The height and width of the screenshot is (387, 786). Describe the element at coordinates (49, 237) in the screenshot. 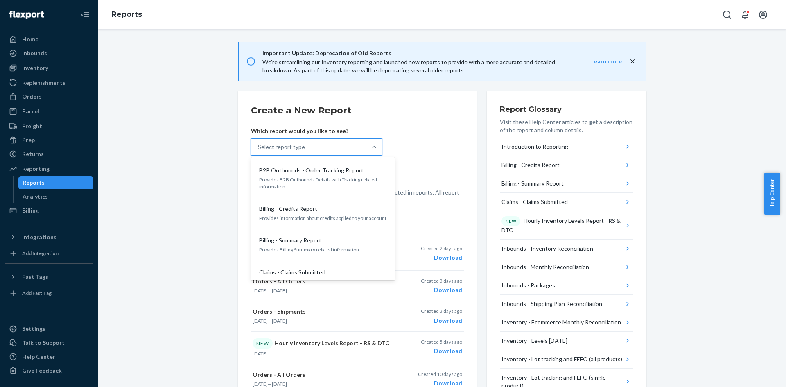

I see `button: Integrations` at that location.